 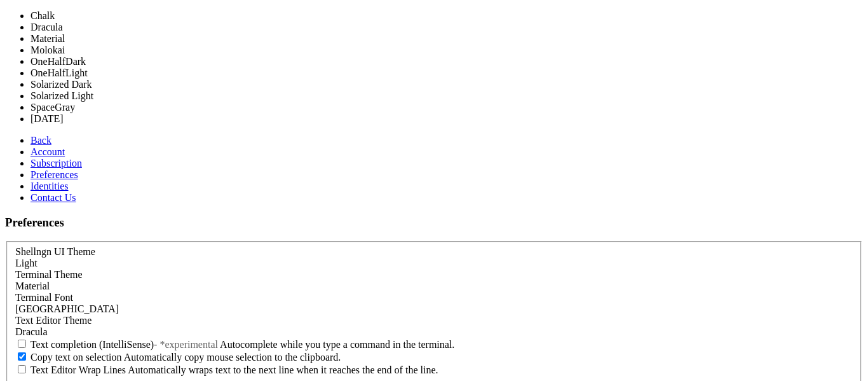 What do you see at coordinates (56, 163) in the screenshot?
I see `a: Subscription` at bounding box center [56, 163].